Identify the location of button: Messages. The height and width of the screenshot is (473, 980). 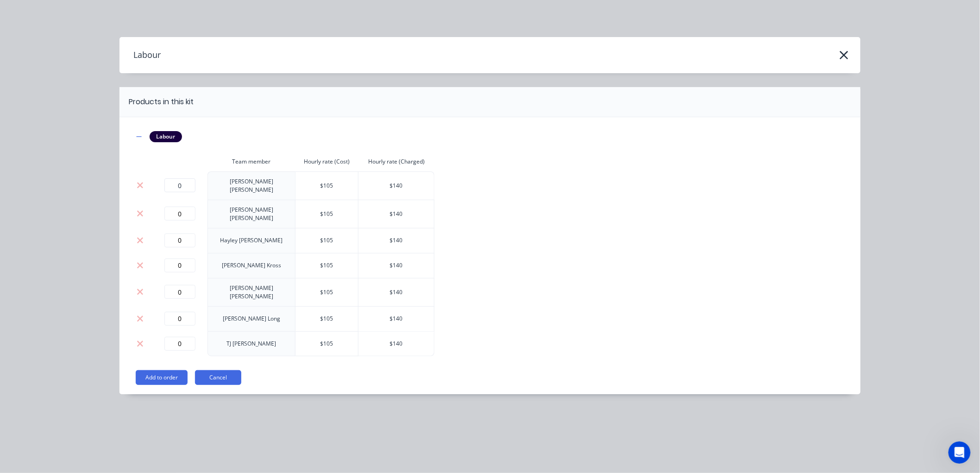
(69, 308).